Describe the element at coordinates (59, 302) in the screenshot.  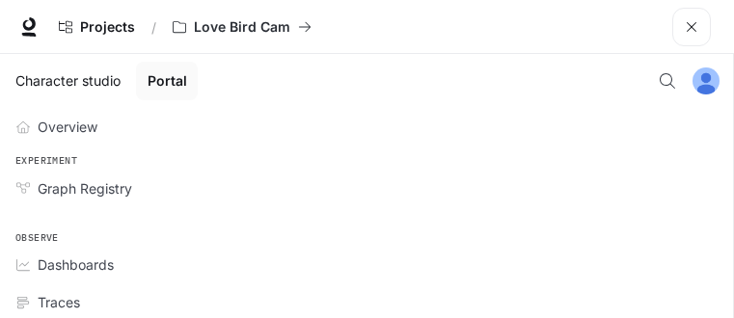
I see `span: Traces` at that location.